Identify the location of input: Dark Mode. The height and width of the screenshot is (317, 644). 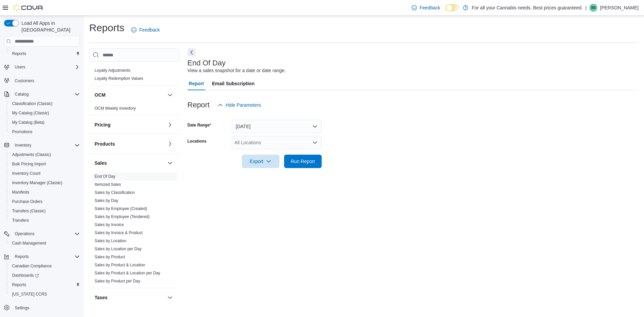
(453, 8).